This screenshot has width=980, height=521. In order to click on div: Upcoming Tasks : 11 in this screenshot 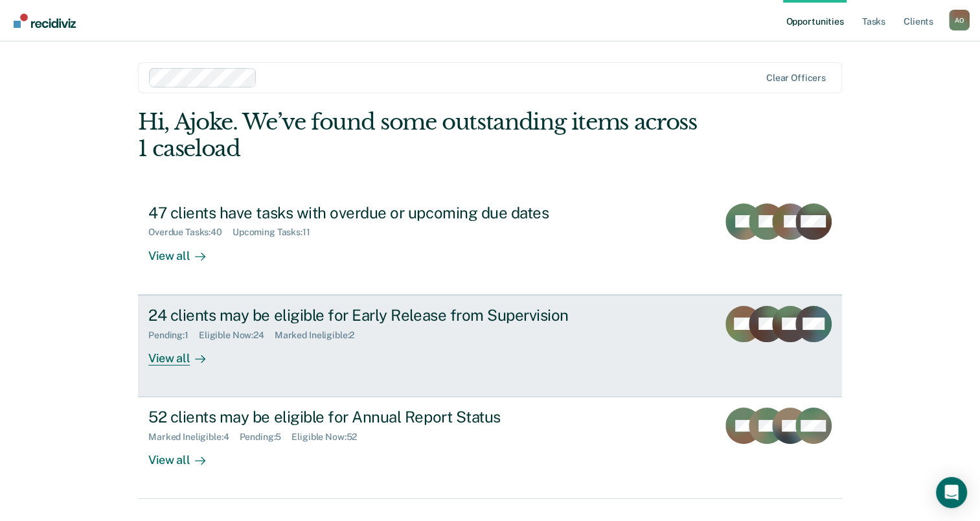, I will do `click(277, 232)`.